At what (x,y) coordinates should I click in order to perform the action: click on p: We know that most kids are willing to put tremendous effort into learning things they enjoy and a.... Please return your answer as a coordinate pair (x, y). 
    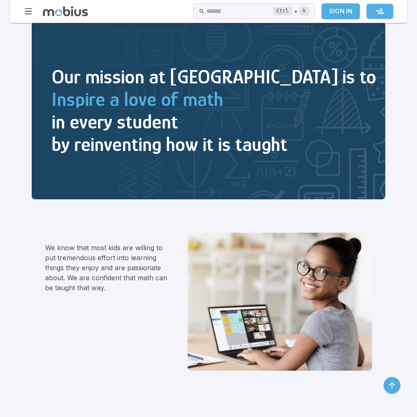
    Looking at the image, I should click on (106, 268).